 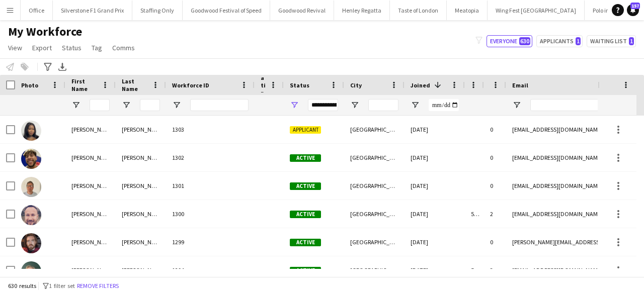 What do you see at coordinates (97, 286) in the screenshot?
I see `button: Remove filters` at bounding box center [97, 286].